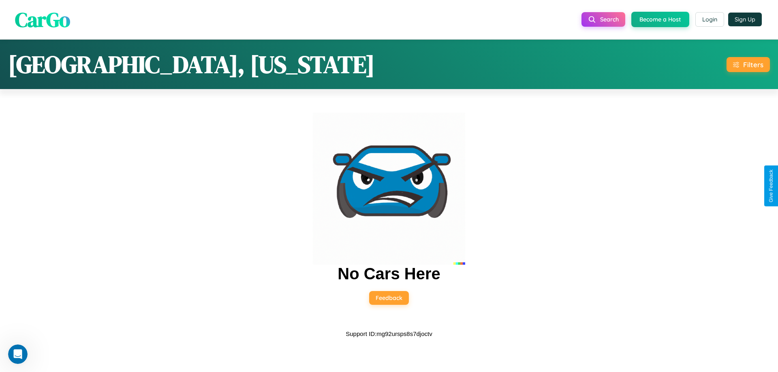 This screenshot has height=372, width=778. Describe the element at coordinates (43, 19) in the screenshot. I see `span: CarGo` at that location.